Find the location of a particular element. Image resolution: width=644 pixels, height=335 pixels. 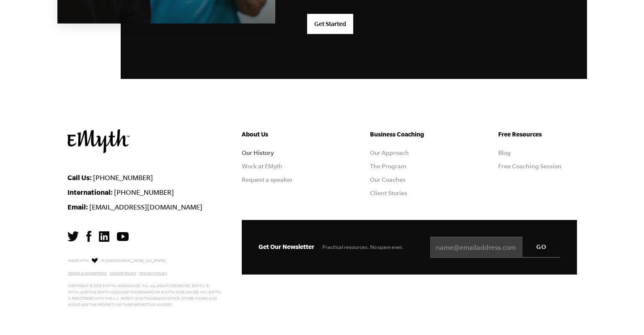

input: name@emailaddress.com is located at coordinates (495, 247).